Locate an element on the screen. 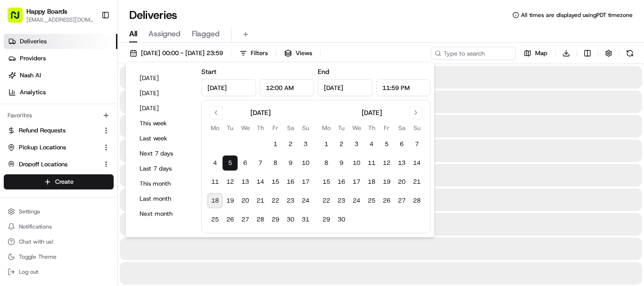  button: Views is located at coordinates (297, 53).